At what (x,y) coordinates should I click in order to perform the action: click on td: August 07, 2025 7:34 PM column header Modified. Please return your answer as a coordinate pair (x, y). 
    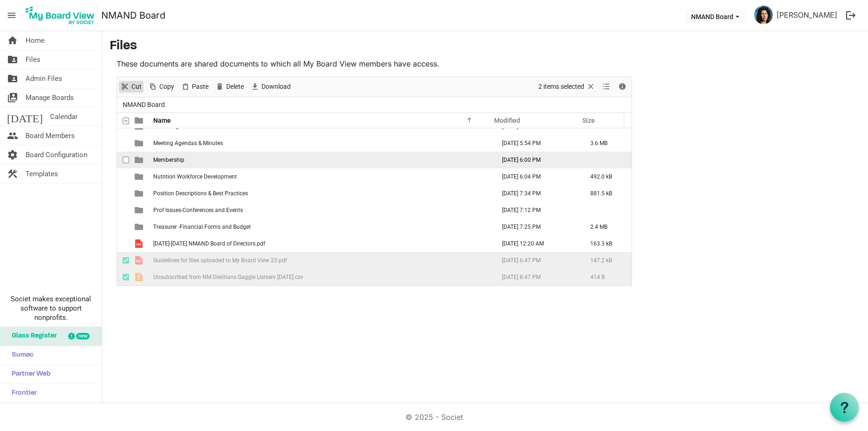
    Looking at the image, I should click on (537, 194).